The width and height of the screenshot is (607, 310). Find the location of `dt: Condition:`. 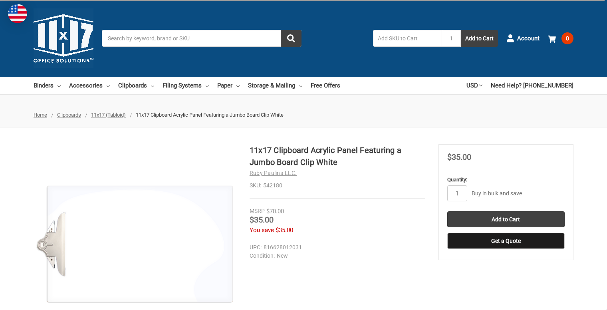

dt: Condition: is located at coordinates (262, 255).